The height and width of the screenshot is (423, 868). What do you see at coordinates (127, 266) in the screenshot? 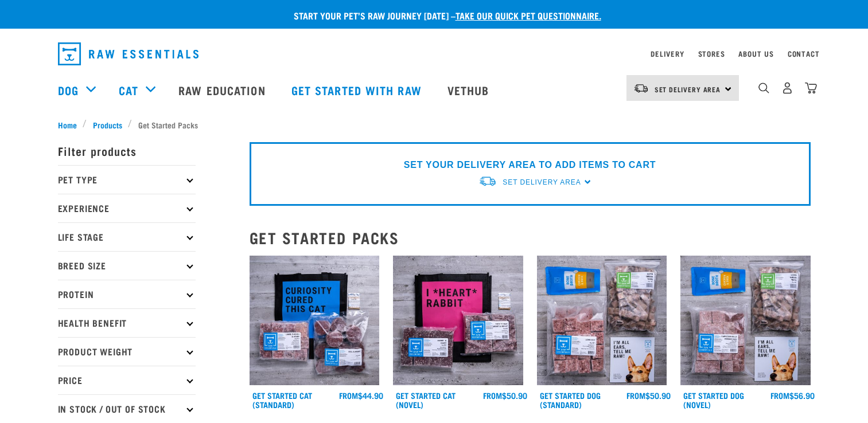
I see `p: Breed Size` at bounding box center [127, 266].